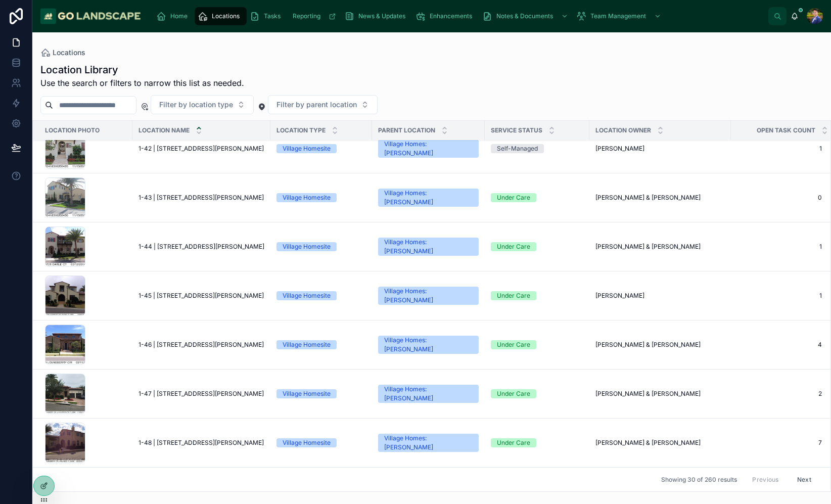 This screenshot has width=831, height=504. Describe the element at coordinates (776, 443) in the screenshot. I see `span: 7` at that location.